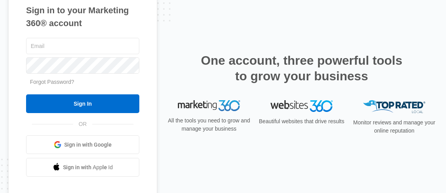 The width and height of the screenshot is (446, 193). What do you see at coordinates (52, 82) in the screenshot?
I see `a: Forgot Password?` at bounding box center [52, 82].